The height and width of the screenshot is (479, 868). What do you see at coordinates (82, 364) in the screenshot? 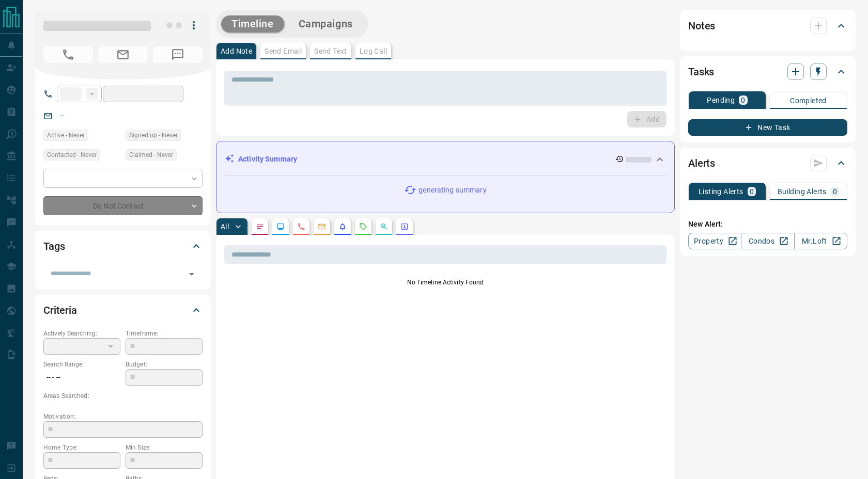
I see `p: Search Range:` at bounding box center [82, 364].